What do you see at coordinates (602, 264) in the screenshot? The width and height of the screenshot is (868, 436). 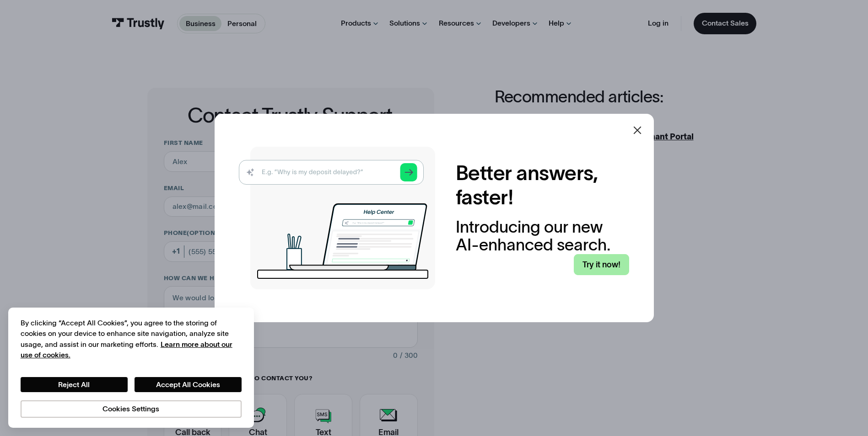 I see `a: Try it now!` at bounding box center [602, 264].